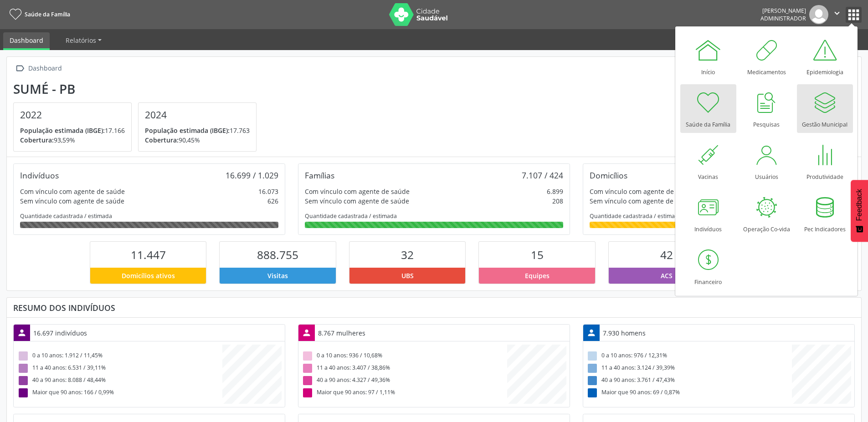  What do you see at coordinates (197, 139) in the screenshot?
I see `p: 90,45%` at bounding box center [197, 139].